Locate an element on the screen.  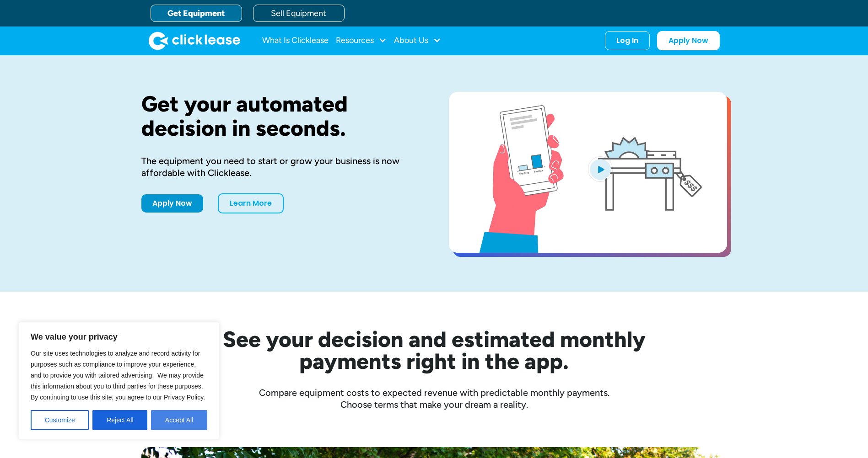
img: Blue play button logo on a light blue circular background is located at coordinates (600, 169).